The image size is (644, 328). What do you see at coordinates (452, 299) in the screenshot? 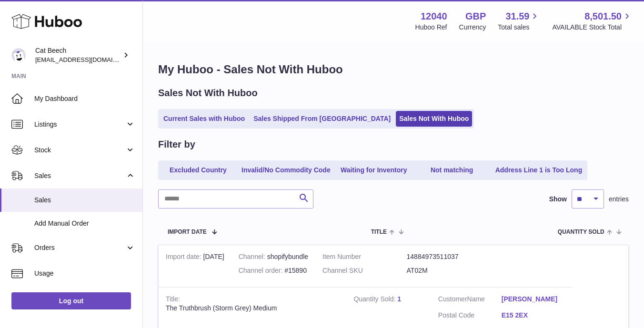
I see `span: Customer` at bounding box center [452, 299].